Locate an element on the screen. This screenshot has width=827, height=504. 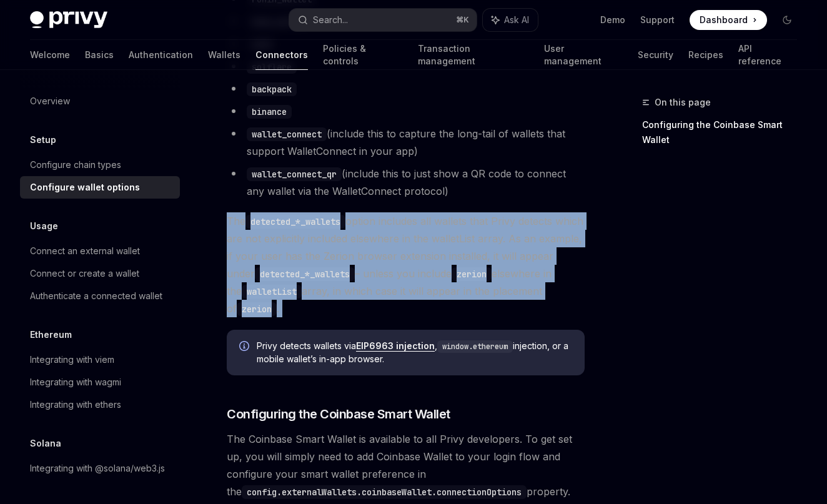
a: Configure chain types is located at coordinates (100, 165).